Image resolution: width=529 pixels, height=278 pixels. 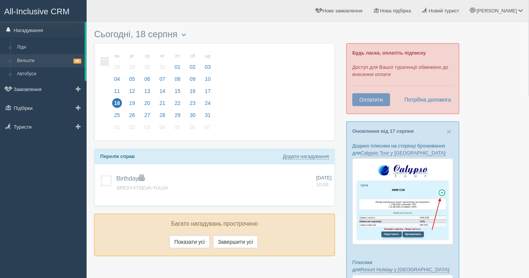 I want to click on span: 16, so click(x=193, y=91).